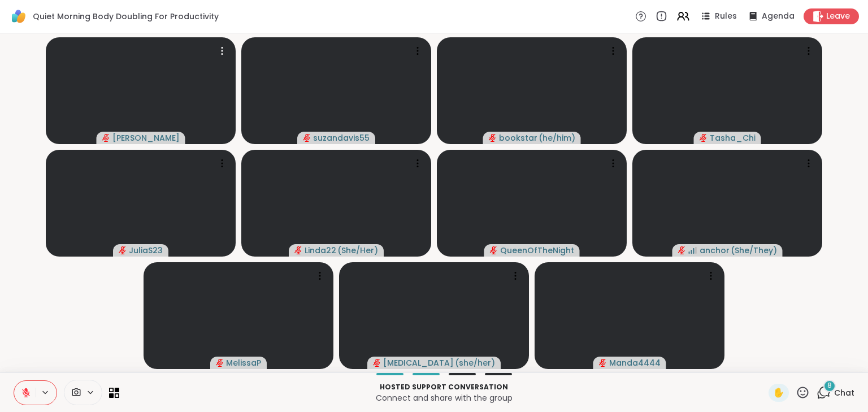 Image resolution: width=868 pixels, height=412 pixels. Describe the element at coordinates (556, 138) in the screenshot. I see `span: ( he/him )` at that location.